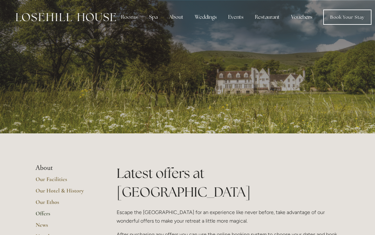 This screenshot has height=235, width=375. What do you see at coordinates (129, 17) in the screenshot?
I see `div: Rooms` at bounding box center [129, 17].